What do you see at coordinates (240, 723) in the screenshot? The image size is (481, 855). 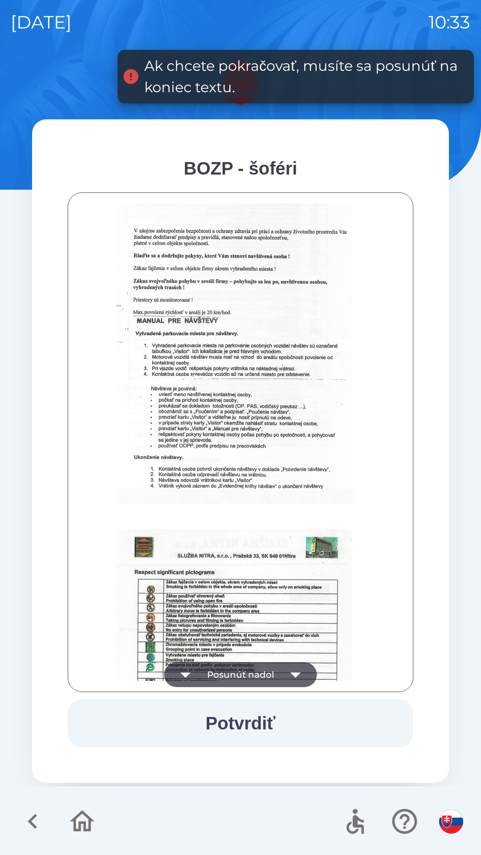 I see `button: Potvrdiť` at bounding box center [240, 723].